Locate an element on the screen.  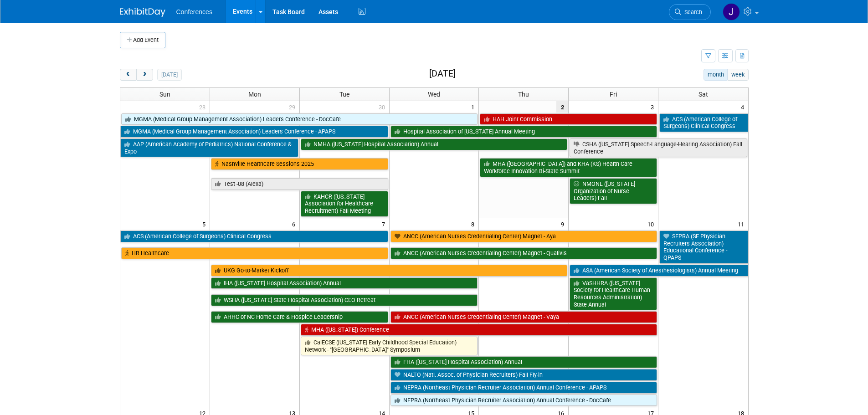
span: 5 is located at coordinates (205, 224).